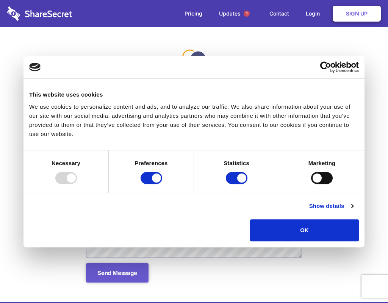  I want to click on a: Login, so click(315, 14).